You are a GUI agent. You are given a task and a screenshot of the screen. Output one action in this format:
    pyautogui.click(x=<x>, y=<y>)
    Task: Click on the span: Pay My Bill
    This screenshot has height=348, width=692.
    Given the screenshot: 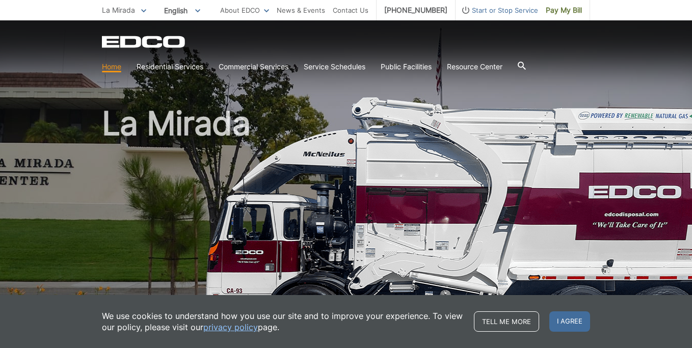 What is the action you would take?
    pyautogui.click(x=564, y=10)
    